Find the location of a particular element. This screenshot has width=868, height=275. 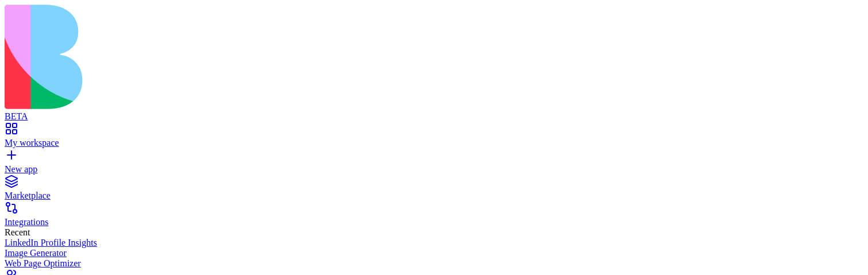

span: Recent is located at coordinates (17, 232).